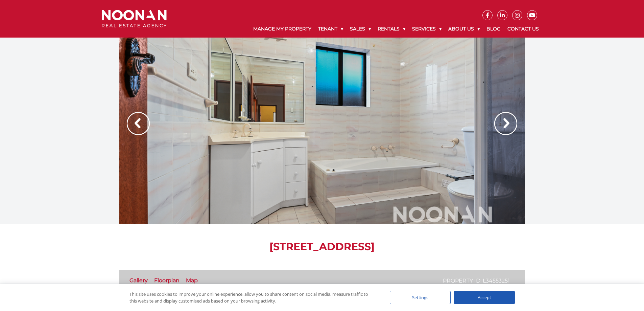 The height and width of the screenshot is (311, 644). Describe the element at coordinates (282, 29) in the screenshot. I see `a: Manage My Property` at that location.